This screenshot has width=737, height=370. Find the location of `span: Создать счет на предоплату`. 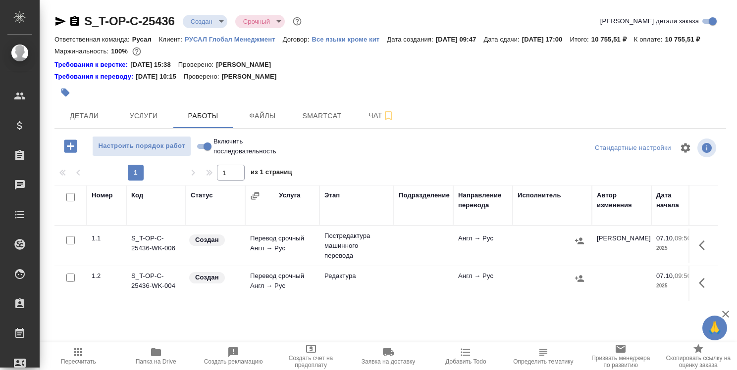

span: Создать счет на предоплату is located at coordinates (311, 362).